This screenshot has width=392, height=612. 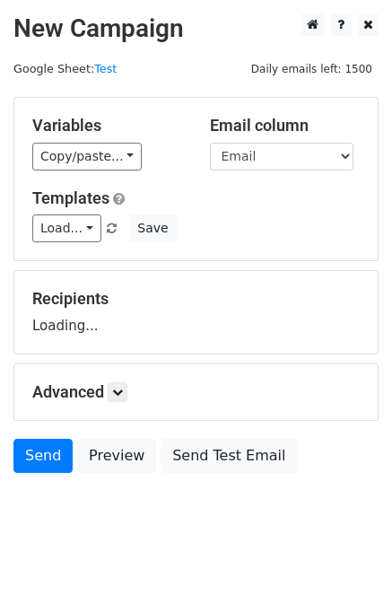 What do you see at coordinates (285, 126) in the screenshot?
I see `h5: Email column` at bounding box center [285, 126].